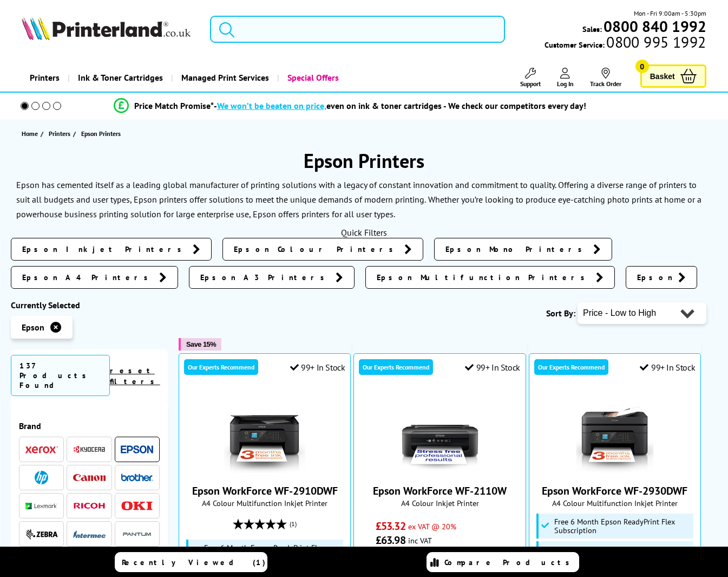 This screenshot has width=728, height=577. I want to click on span: Mon - Fri 9:00am - 5:30pm, so click(670, 13).